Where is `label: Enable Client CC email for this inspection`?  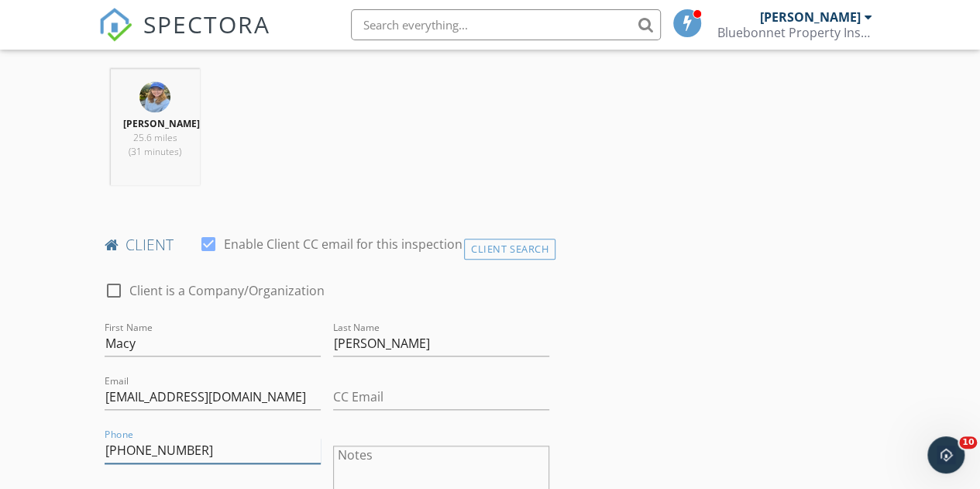
label: Enable Client CC email for this inspection is located at coordinates (344, 244).